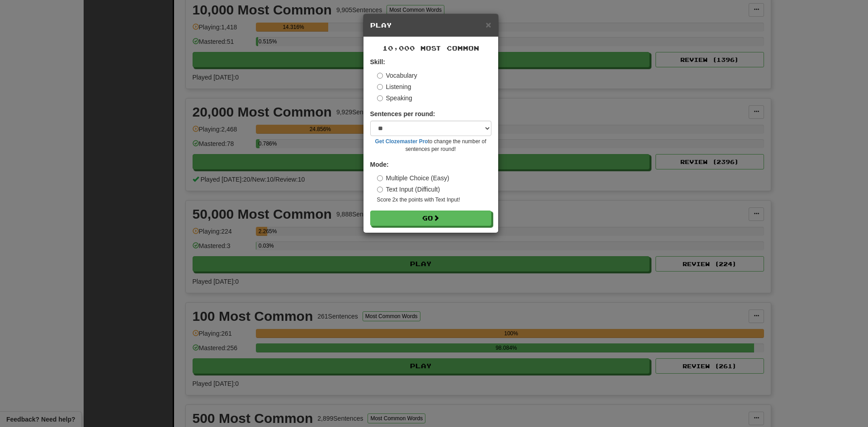 Image resolution: width=868 pixels, height=427 pixels. I want to click on input: Listening, so click(380, 87).